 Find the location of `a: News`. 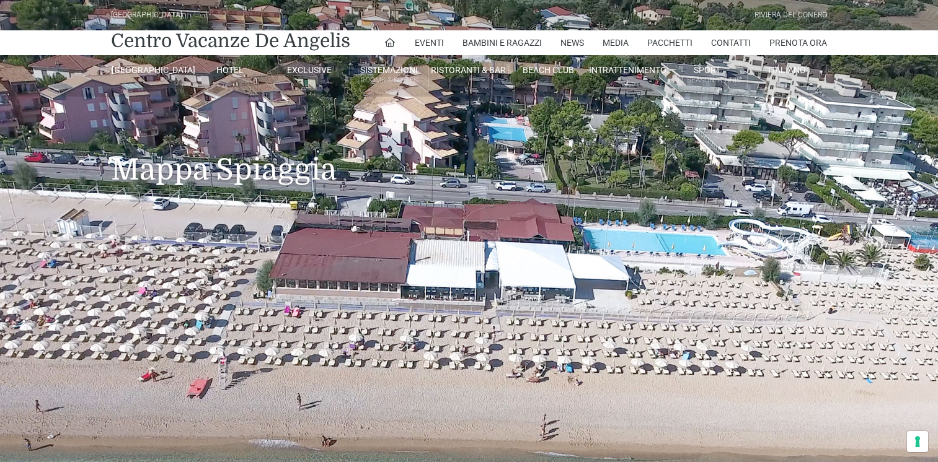

a: News is located at coordinates (572, 43).